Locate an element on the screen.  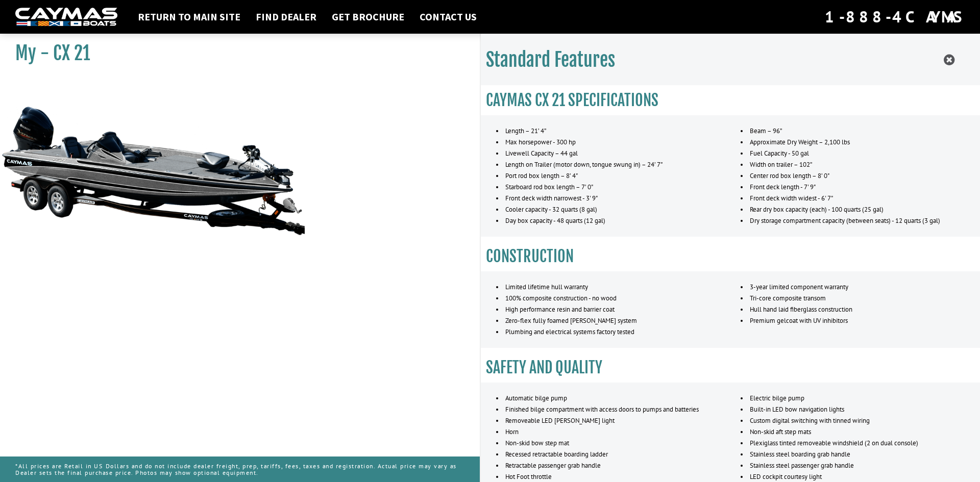
h2: Standard Features is located at coordinates (550, 60).